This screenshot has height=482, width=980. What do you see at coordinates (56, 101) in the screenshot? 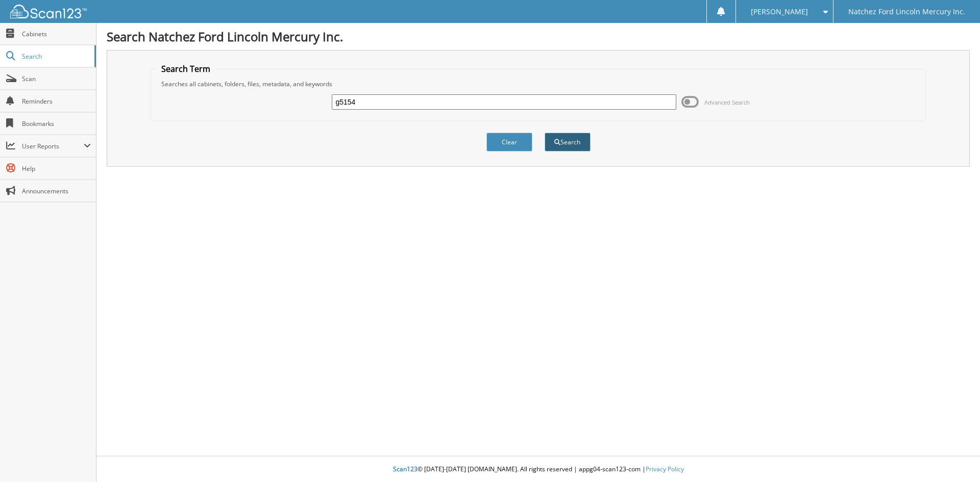
I see `span: Reminders` at bounding box center [56, 101].